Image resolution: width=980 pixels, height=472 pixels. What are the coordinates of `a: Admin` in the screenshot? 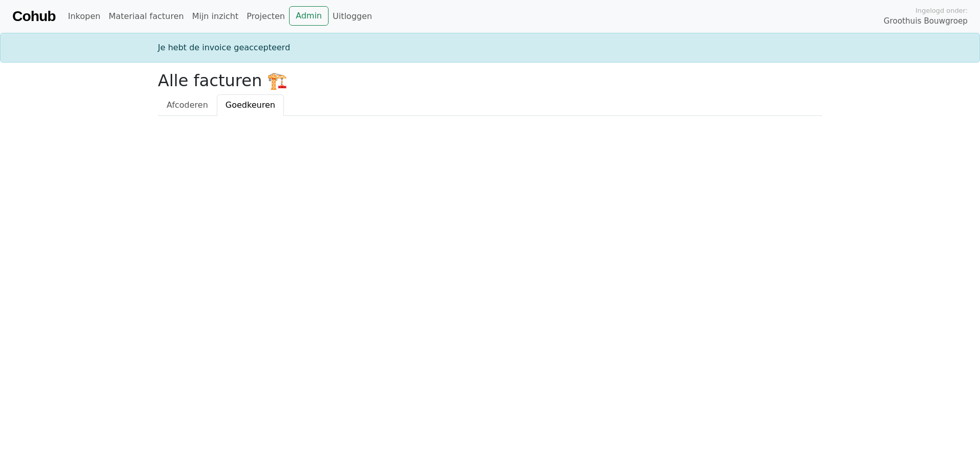 It's located at (309, 16).